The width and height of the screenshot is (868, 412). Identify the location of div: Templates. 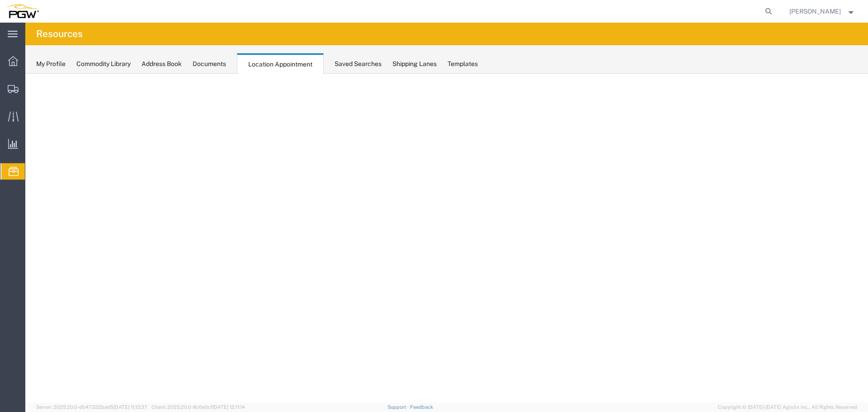
(462, 64).